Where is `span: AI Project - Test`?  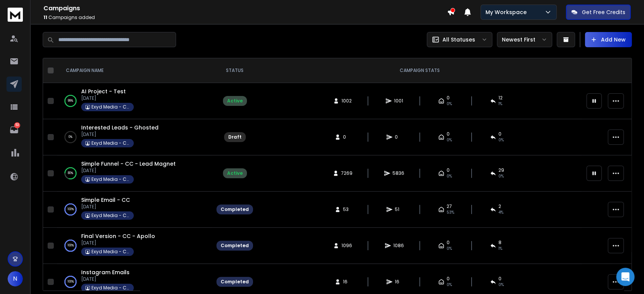 span: AI Project - Test is located at coordinates (103, 92).